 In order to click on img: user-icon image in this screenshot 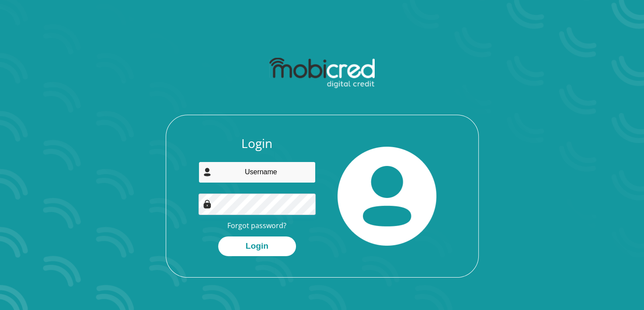, I will do `click(207, 172)`.